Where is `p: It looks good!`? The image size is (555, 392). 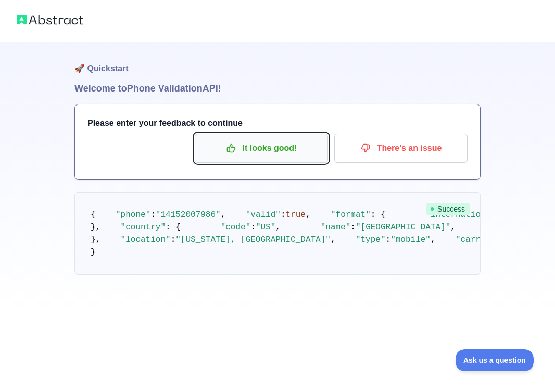 p: It looks good! is located at coordinates (261, 148).